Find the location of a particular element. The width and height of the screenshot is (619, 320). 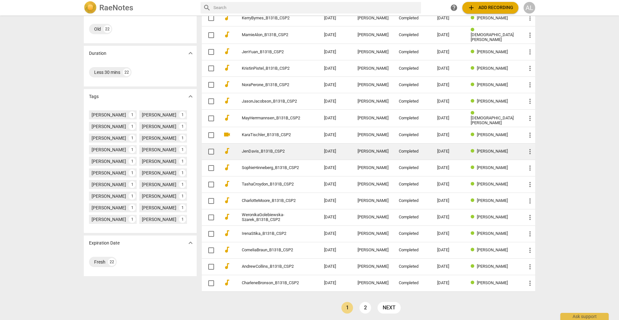

button: Upload is located at coordinates (491, 8).